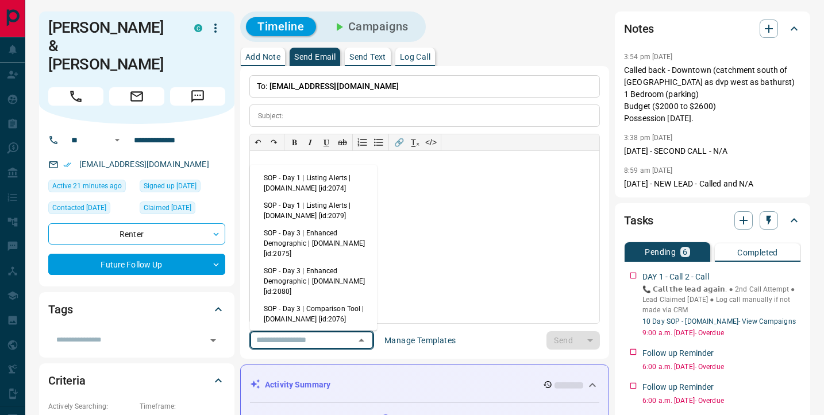 The image size is (824, 415). I want to click on p: Completed, so click(757, 253).